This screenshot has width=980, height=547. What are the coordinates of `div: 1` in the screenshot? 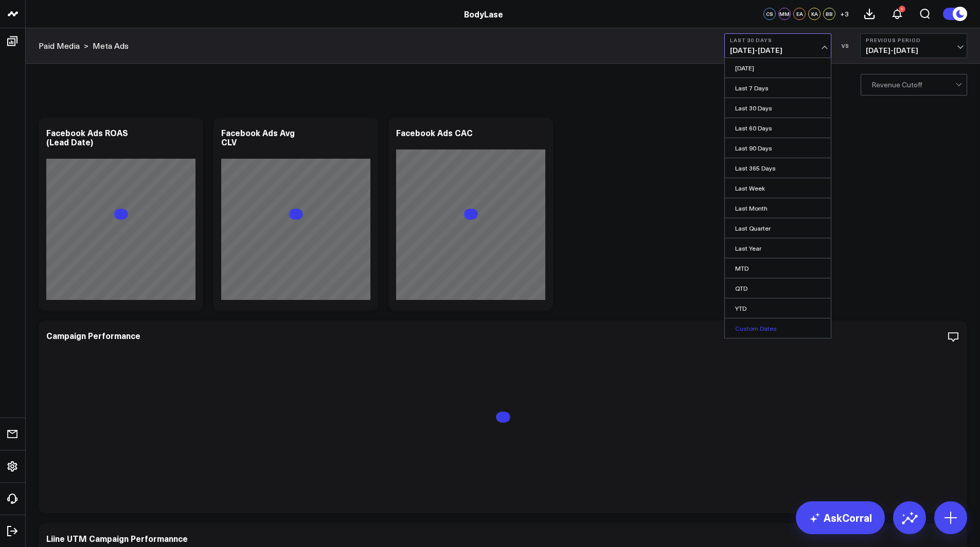 It's located at (901, 9).